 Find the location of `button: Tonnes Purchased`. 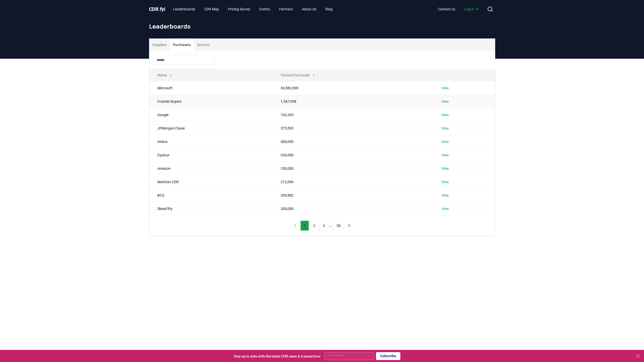

button: Tonnes Purchased is located at coordinates (298, 75).